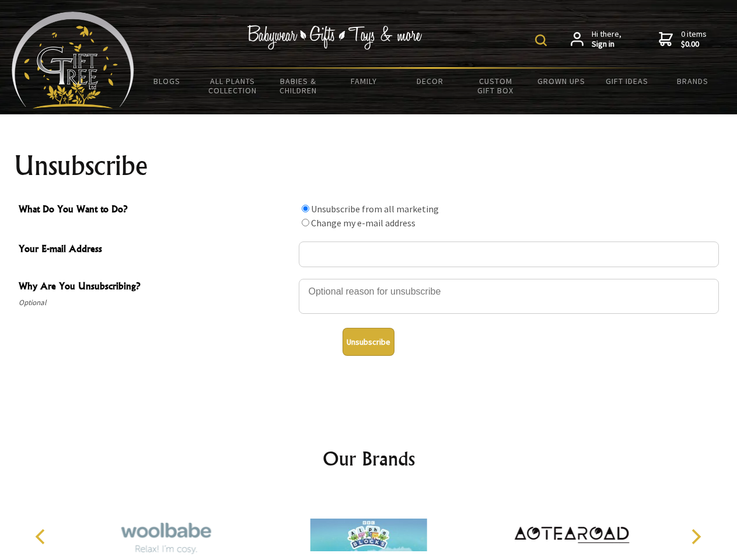  I want to click on a: BLOGS, so click(167, 81).